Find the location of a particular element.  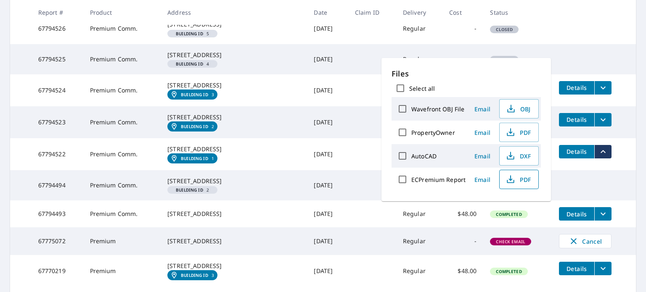

button: filesDropdownBtn-67794493 is located at coordinates (603, 214).